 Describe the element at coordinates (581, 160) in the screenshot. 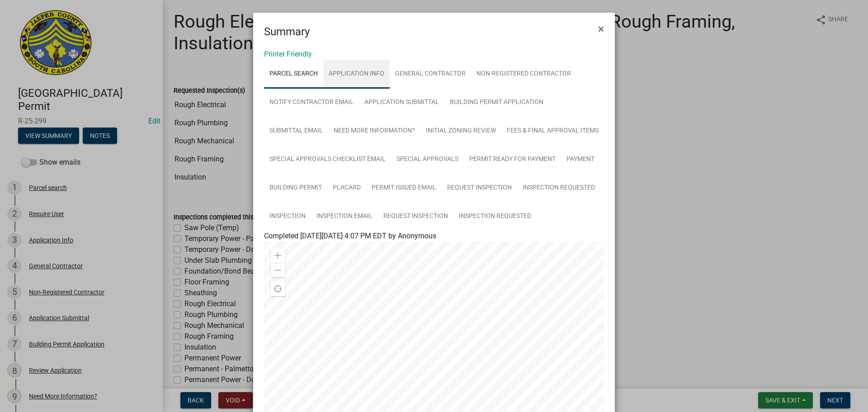

I see `a: Payment` at that location.